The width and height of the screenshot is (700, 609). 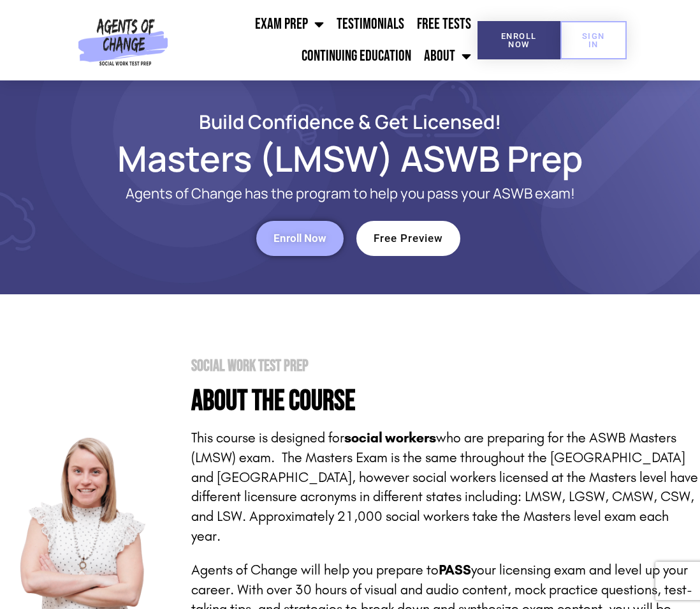 I want to click on strong: PASS, so click(x=455, y=569).